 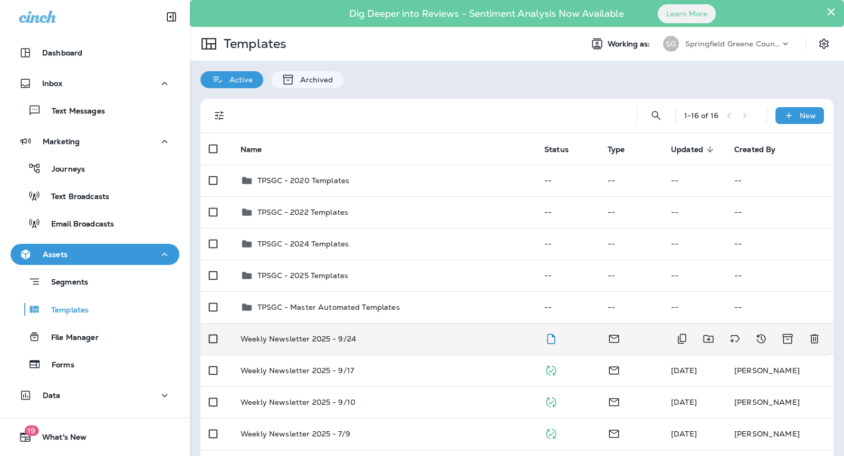 What do you see at coordinates (55, 254) in the screenshot?
I see `p: Assets` at bounding box center [55, 254].